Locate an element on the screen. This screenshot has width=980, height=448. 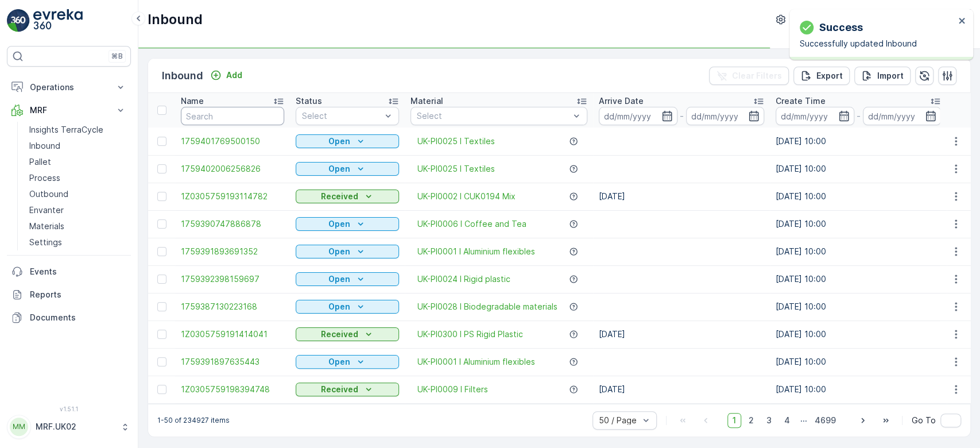
span: 1Z0305759193114782 is located at coordinates (232, 197).